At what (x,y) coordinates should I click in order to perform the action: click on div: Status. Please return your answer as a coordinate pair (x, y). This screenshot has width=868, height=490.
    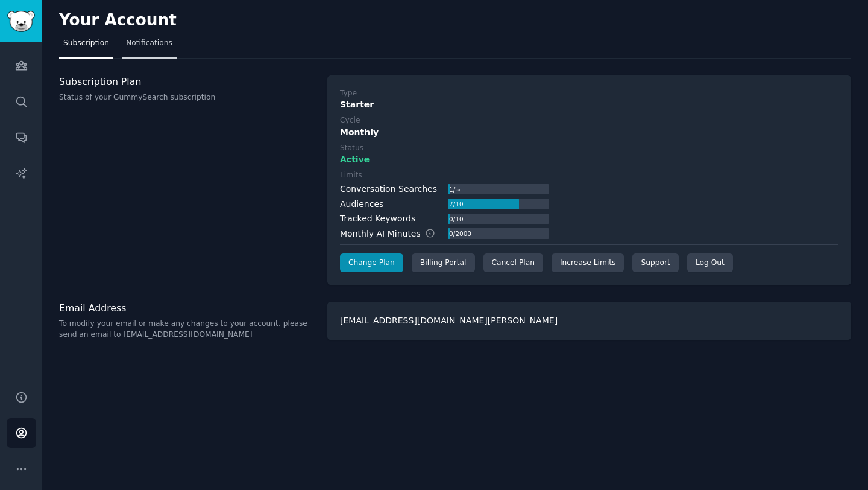
    Looking at the image, I should click on (352, 148).